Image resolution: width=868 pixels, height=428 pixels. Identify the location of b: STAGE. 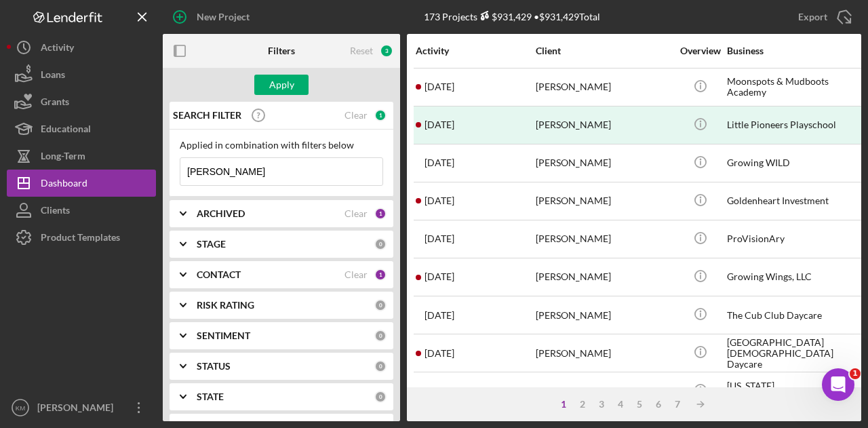
(211, 244).